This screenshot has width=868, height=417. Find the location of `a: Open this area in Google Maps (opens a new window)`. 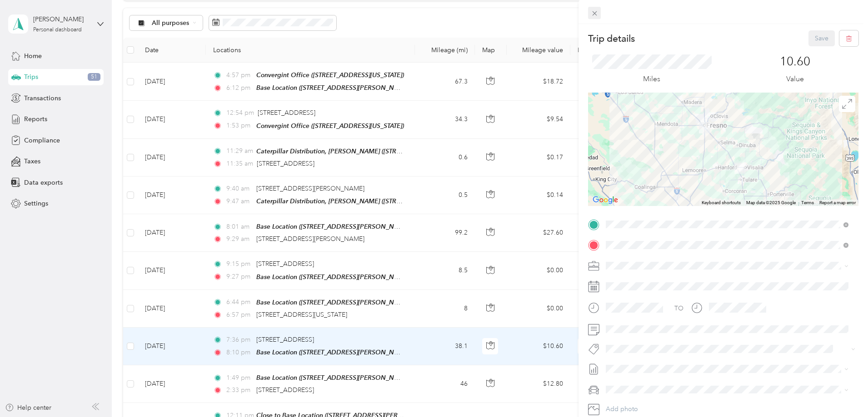

a: Open this area in Google Maps (opens a new window) is located at coordinates (606, 200).